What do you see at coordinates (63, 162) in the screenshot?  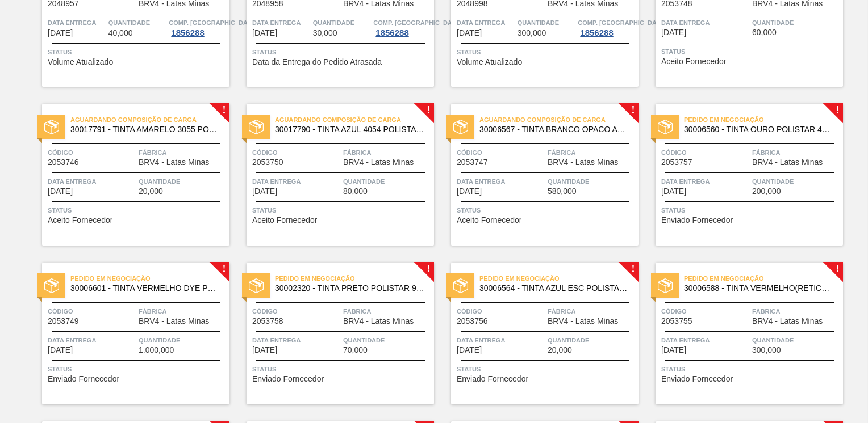 I see `span: 2053746` at bounding box center [63, 162].